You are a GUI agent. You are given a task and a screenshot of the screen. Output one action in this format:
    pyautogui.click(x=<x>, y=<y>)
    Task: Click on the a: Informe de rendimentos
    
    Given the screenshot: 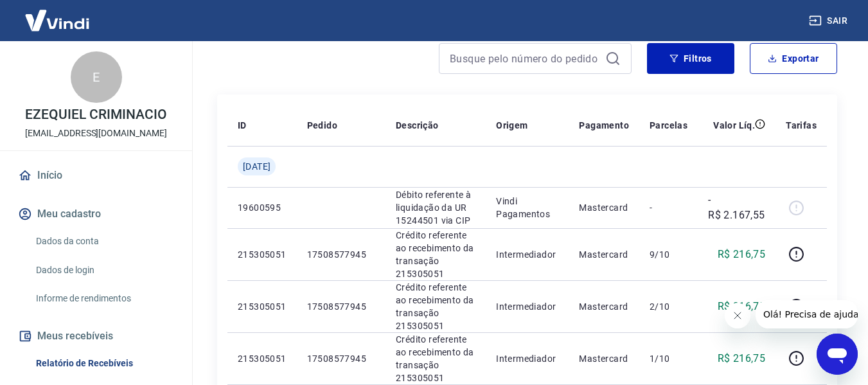 What is the action you would take?
    pyautogui.click(x=104, y=298)
    